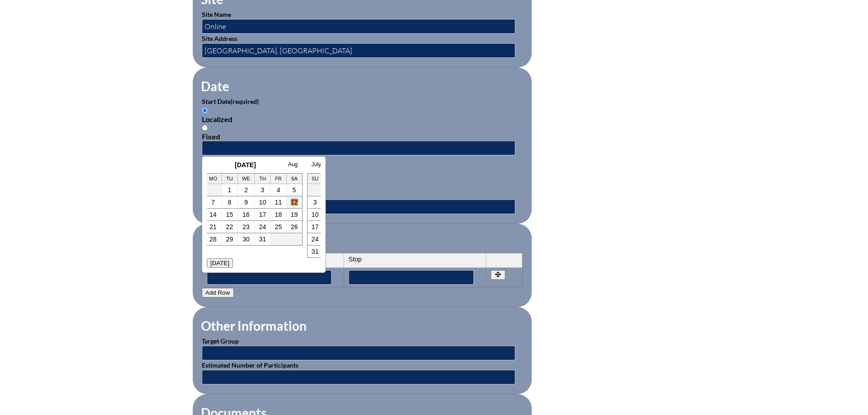  What do you see at coordinates (293, 164) in the screenshot?
I see `a: Aug` at bounding box center [293, 164].